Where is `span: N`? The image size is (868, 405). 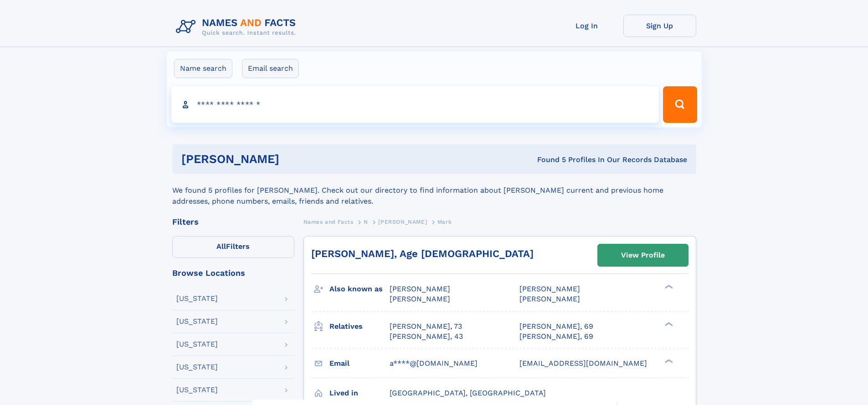
span: N is located at coordinates (366, 222).